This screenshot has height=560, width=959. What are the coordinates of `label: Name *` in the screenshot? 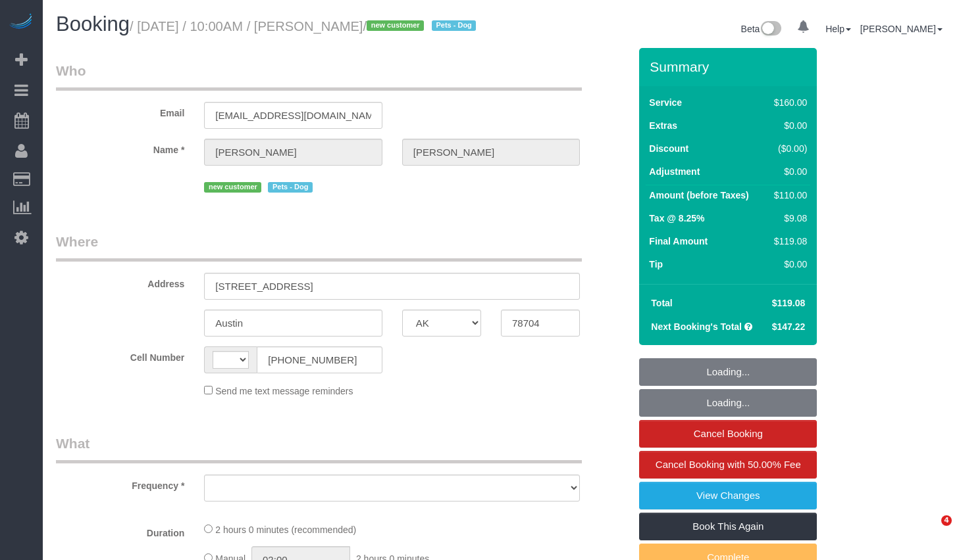 It's located at (120, 148).